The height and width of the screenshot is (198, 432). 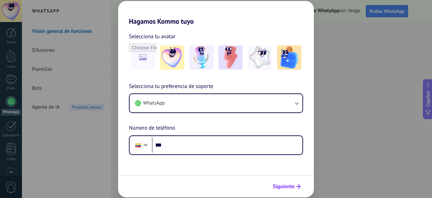 I want to click on h2: Hagamos Kommo tuyo, so click(x=216, y=13).